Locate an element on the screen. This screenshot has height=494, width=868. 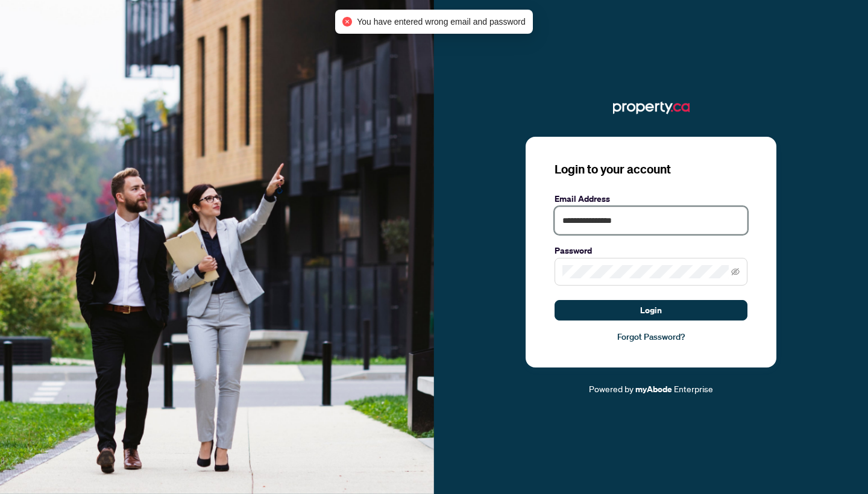
h3: Login to your account is located at coordinates (651, 170).